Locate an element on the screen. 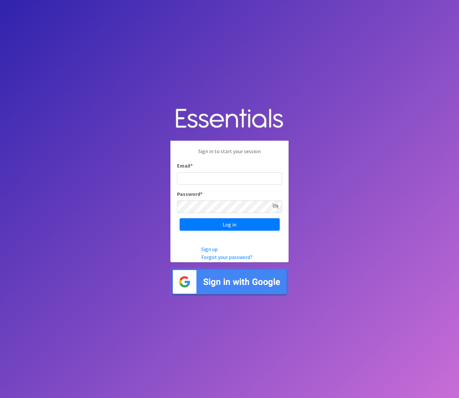 Image resolution: width=459 pixels, height=398 pixels. label: Password is located at coordinates (190, 194).